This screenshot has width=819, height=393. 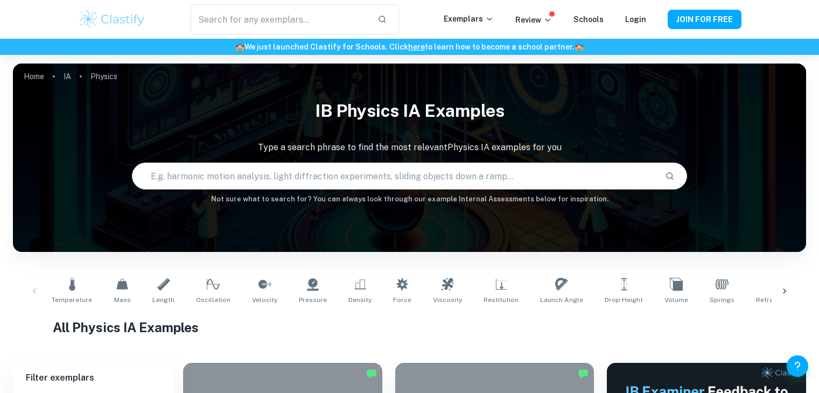 What do you see at coordinates (589, 19) in the screenshot?
I see `a: Schools` at bounding box center [589, 19].